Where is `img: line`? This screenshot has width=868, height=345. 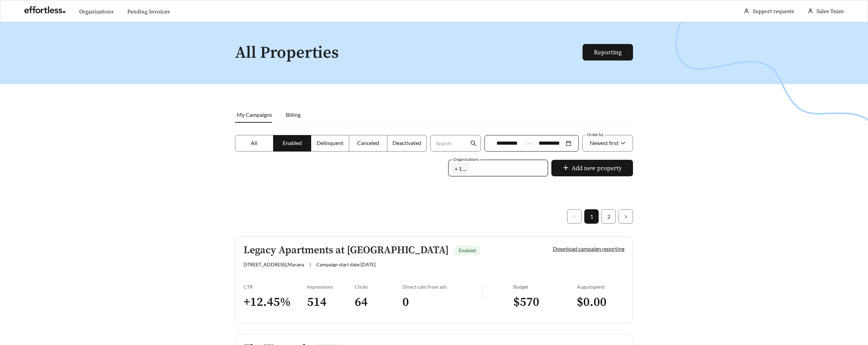
img: line is located at coordinates (482, 292).